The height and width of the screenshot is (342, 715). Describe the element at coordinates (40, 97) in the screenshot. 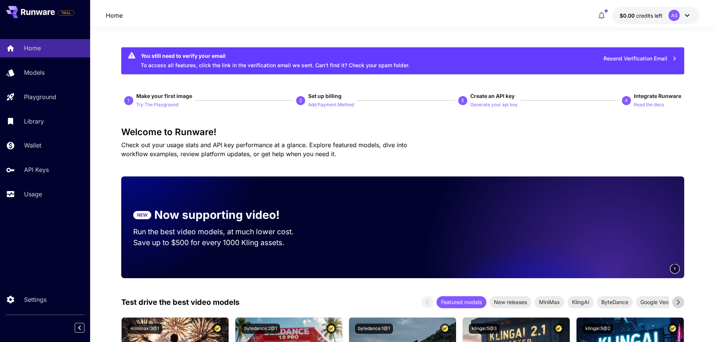

I see `p: Playground` at that location.